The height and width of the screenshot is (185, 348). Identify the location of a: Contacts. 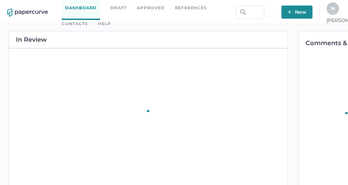
(74, 24).